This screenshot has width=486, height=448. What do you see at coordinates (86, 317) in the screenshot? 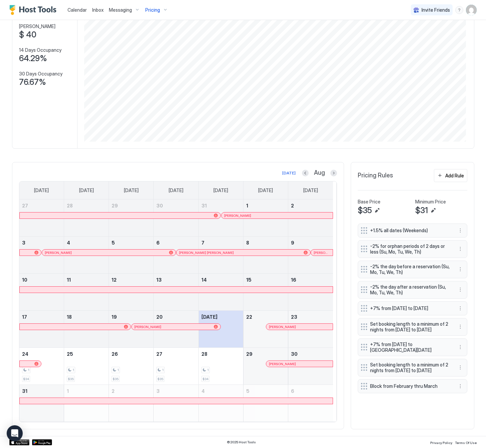
I see `a: August 18, 2025` at bounding box center [86, 317].